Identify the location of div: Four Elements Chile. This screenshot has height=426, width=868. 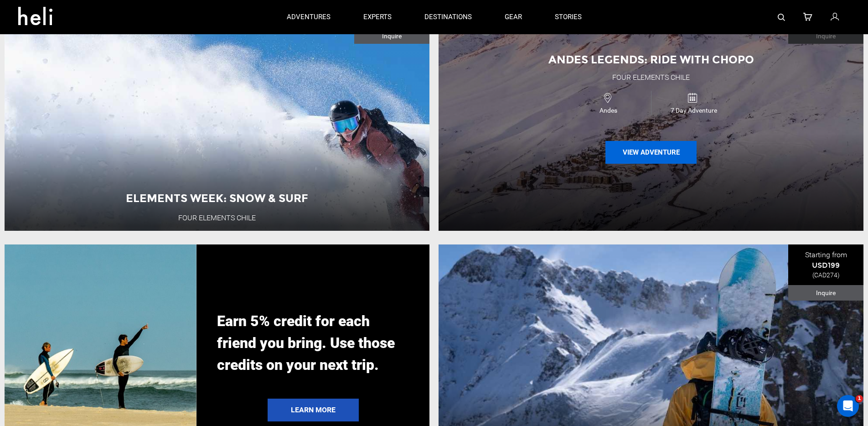
(651, 77).